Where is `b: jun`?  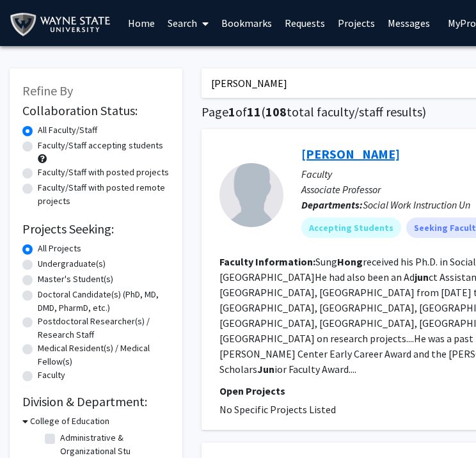 b: jun is located at coordinates (422, 277).